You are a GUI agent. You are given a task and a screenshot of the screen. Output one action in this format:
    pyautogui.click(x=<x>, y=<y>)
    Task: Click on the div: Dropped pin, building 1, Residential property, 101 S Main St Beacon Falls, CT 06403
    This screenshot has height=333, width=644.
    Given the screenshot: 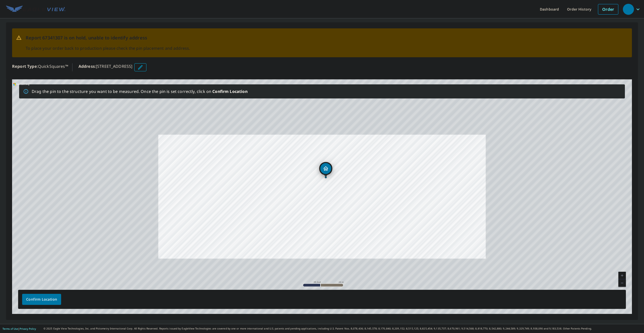 What is the action you would take?
    pyautogui.click(x=326, y=170)
    